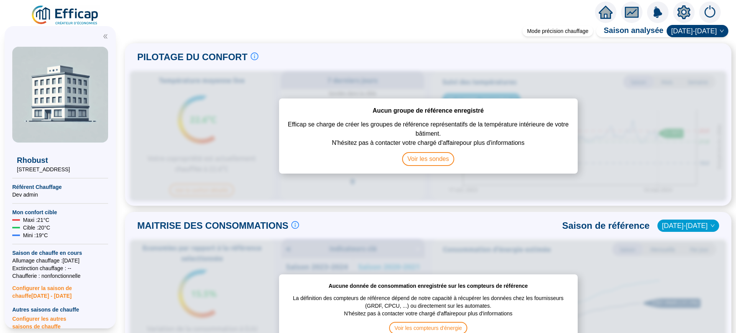 Image resolution: width=736 pixels, height=333 pixels. Describe the element at coordinates (428, 127) in the screenshot. I see `span: Efficap se charge de créer les groupes de référence représentatifs de la température intérieure d...` at that location.